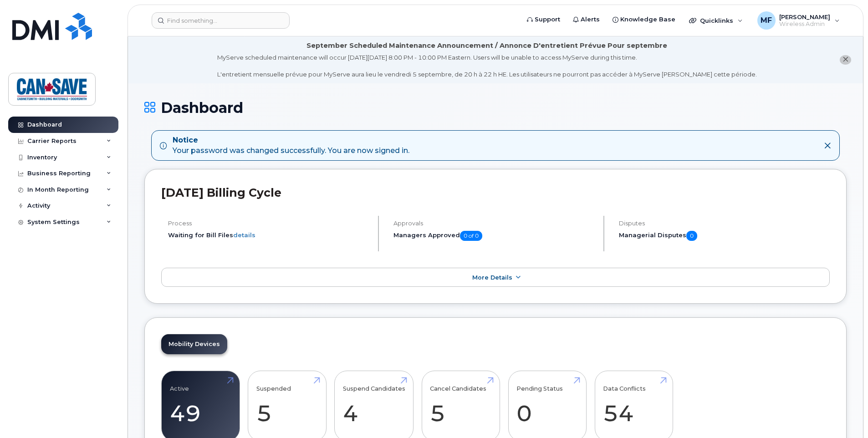 The image size is (868, 438). I want to click on h4: Disputes, so click(724, 223).